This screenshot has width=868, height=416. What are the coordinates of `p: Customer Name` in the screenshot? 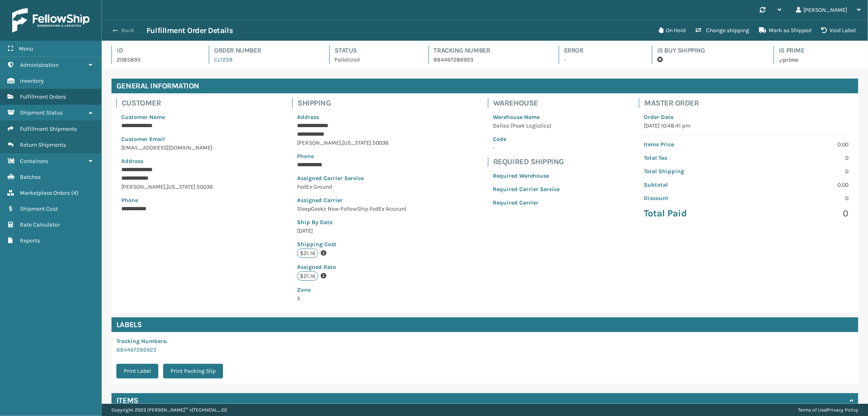 It's located at (167, 117).